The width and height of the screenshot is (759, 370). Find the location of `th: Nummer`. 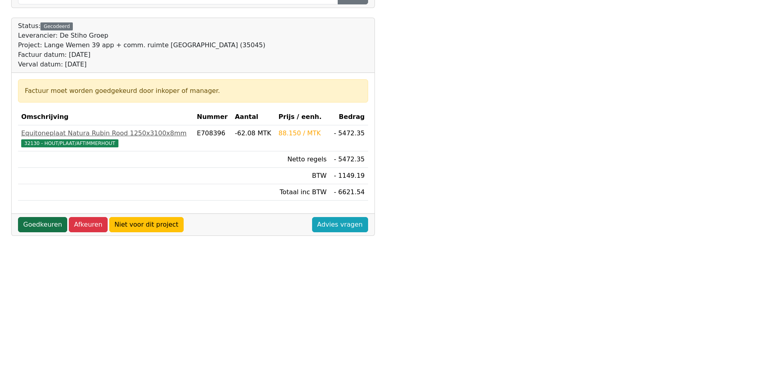

th: Nummer is located at coordinates (213, 117).